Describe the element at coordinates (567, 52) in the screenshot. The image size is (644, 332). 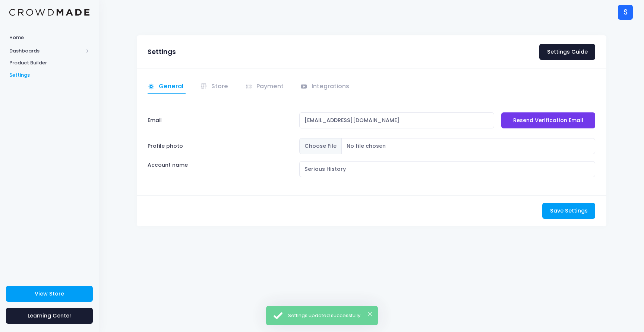
I see `a: Settings Guide` at that location.